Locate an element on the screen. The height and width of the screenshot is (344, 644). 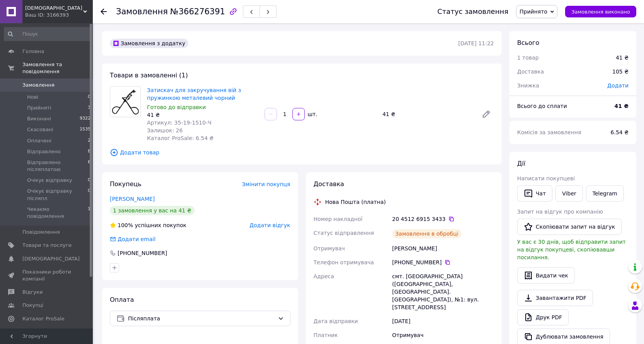
a: Завантажити PDF is located at coordinates (555, 298).